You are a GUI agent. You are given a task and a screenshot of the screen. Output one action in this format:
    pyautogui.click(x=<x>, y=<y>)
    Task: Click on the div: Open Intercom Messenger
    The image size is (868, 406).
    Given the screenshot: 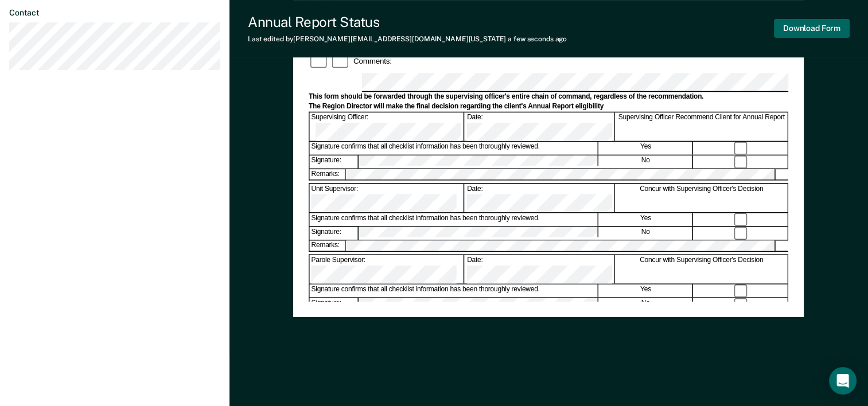 What is the action you would take?
    pyautogui.click(x=843, y=381)
    